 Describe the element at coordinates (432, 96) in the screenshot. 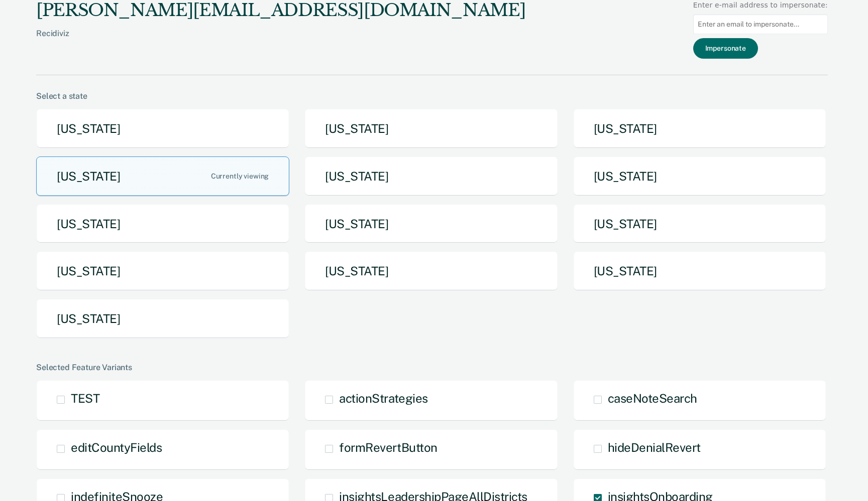

I see `div: Select a state` at that location.